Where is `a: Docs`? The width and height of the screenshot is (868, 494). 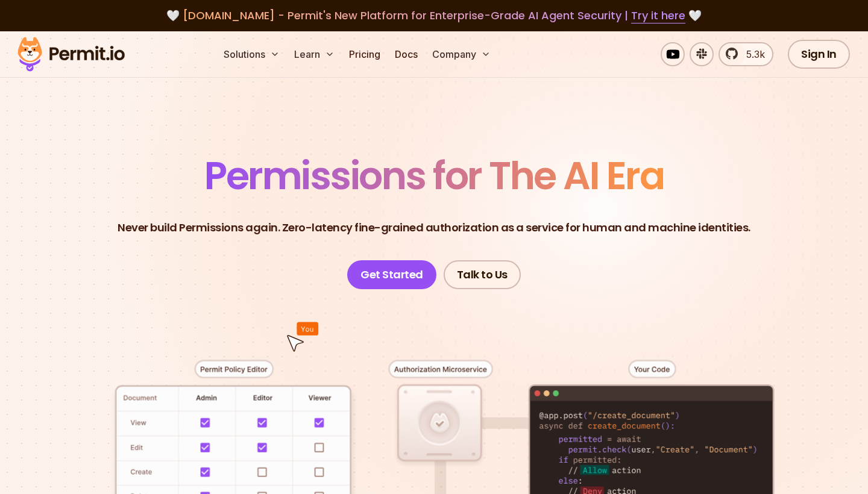
a: Docs is located at coordinates (406, 54).